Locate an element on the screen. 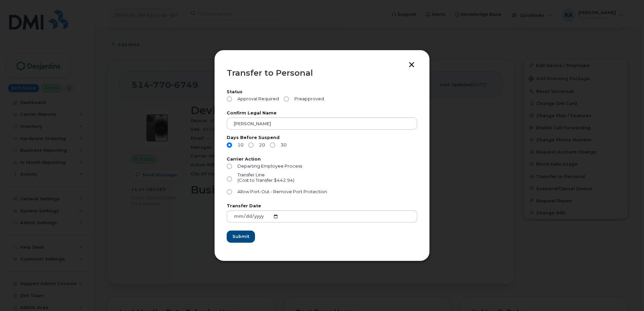 The image size is (644, 311). label: Confirm Legal Name is located at coordinates (322, 113).